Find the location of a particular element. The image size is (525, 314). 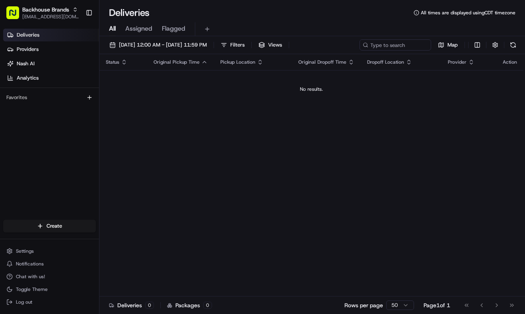

div: Deliveries is located at coordinates (131, 305).